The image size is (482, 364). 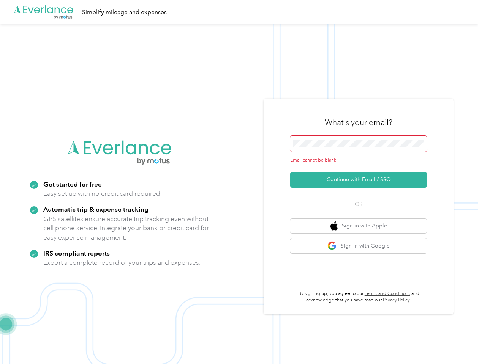 What do you see at coordinates (334, 226) in the screenshot?
I see `img: apple logo` at bounding box center [334, 226].